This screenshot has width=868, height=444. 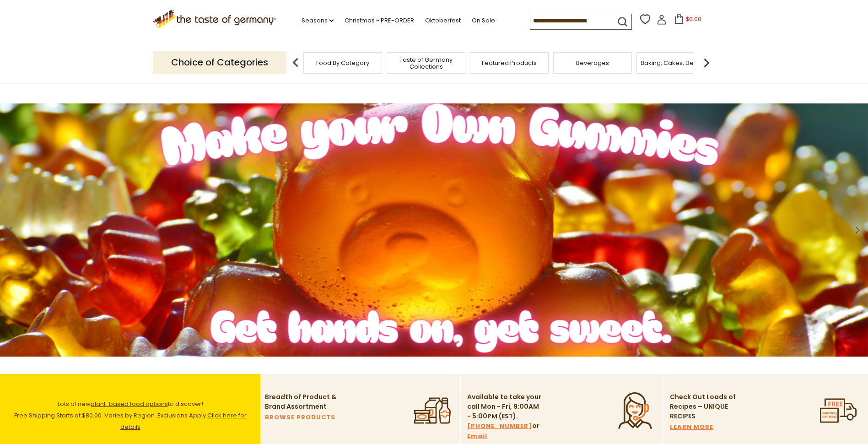 I want to click on p: Breadth of Product & Brand Assortment, so click(x=302, y=402).